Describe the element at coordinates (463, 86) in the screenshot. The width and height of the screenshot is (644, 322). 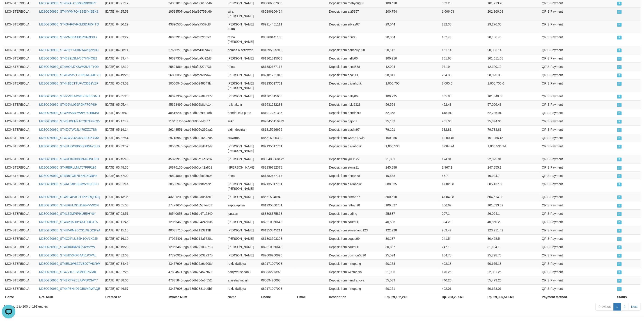
I see `td: 8,005.6` at that location.